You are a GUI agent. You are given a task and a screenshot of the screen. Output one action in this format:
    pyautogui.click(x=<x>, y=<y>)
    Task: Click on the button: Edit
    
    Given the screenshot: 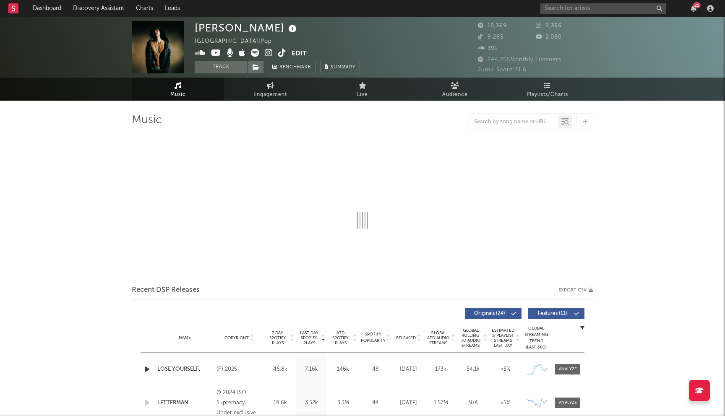 What is the action you would take?
    pyautogui.click(x=299, y=54)
    